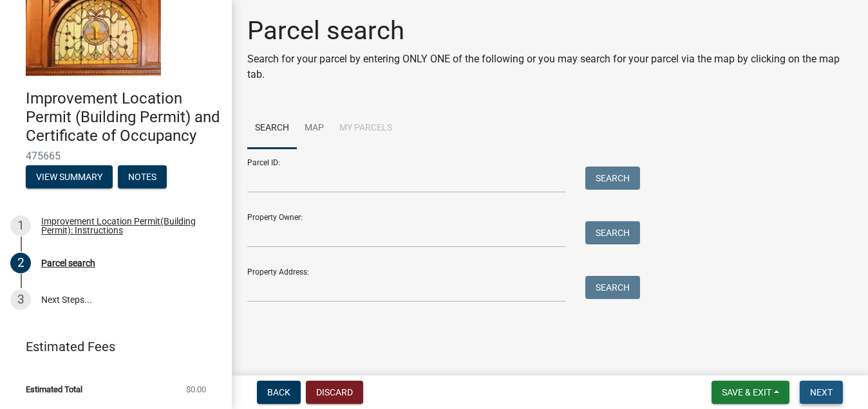 This screenshot has width=868, height=409. What do you see at coordinates (750, 392) in the screenshot?
I see `button: Save & Exit` at bounding box center [750, 392].